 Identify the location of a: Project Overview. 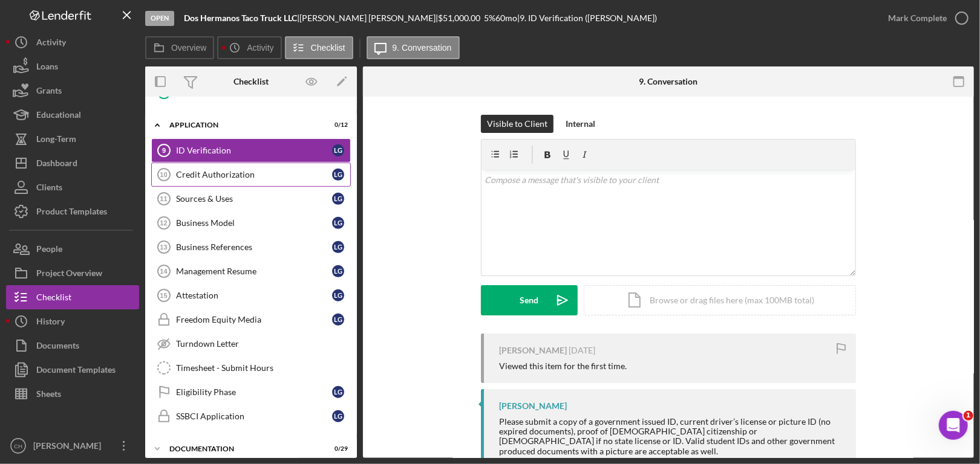
(72, 273).